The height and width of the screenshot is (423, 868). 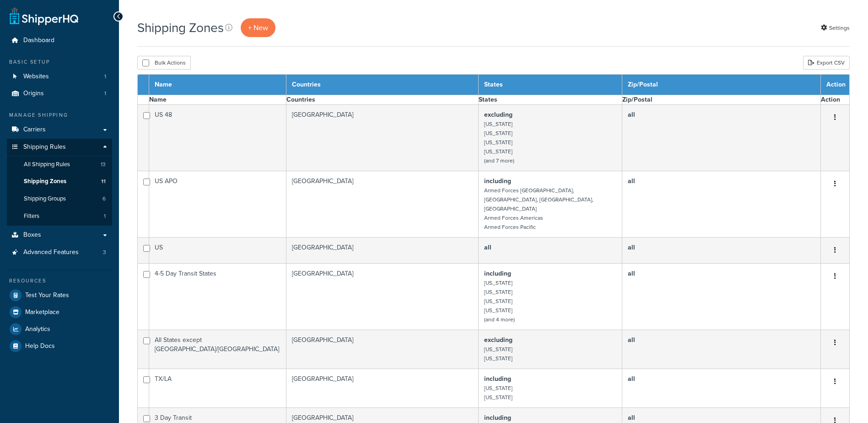 I want to click on span: + New, so click(x=258, y=27).